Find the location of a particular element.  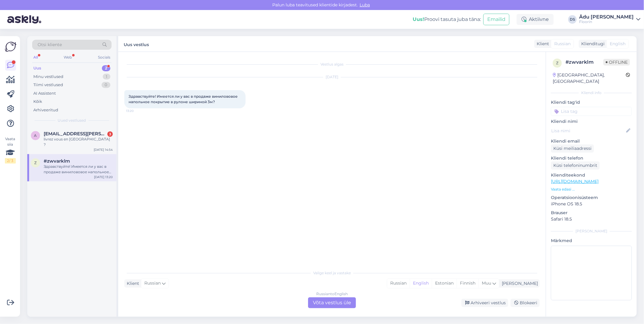

div: Kliendi info is located at coordinates (592, 93).